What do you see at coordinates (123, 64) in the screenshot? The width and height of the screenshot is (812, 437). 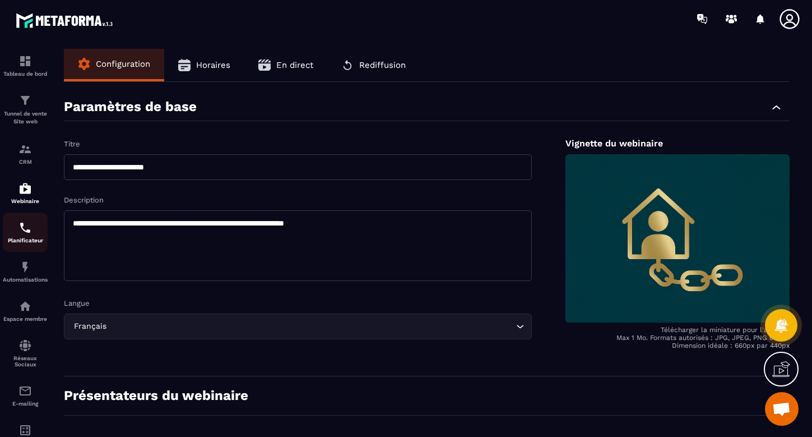 I see `span: Configuration` at bounding box center [123, 64].